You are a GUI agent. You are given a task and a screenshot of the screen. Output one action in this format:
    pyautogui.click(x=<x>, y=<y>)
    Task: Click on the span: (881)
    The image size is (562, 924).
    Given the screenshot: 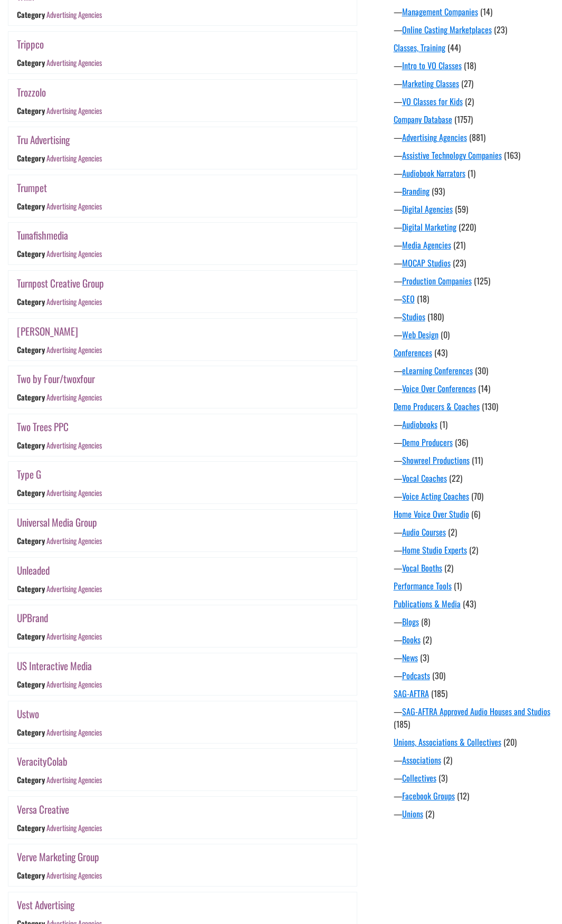 What is the action you would take?
    pyautogui.click(x=477, y=137)
    